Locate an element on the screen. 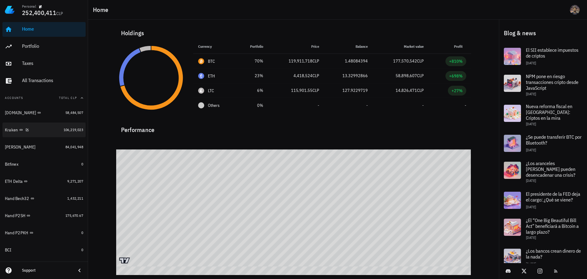  a: Taxes is located at coordinates (44, 64).